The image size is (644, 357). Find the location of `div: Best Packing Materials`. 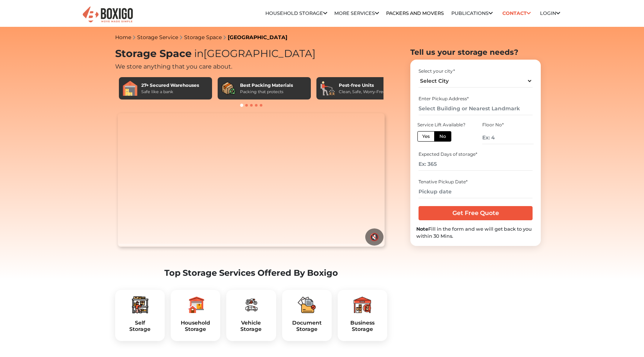

div: Best Packing Materials is located at coordinates (267, 85).